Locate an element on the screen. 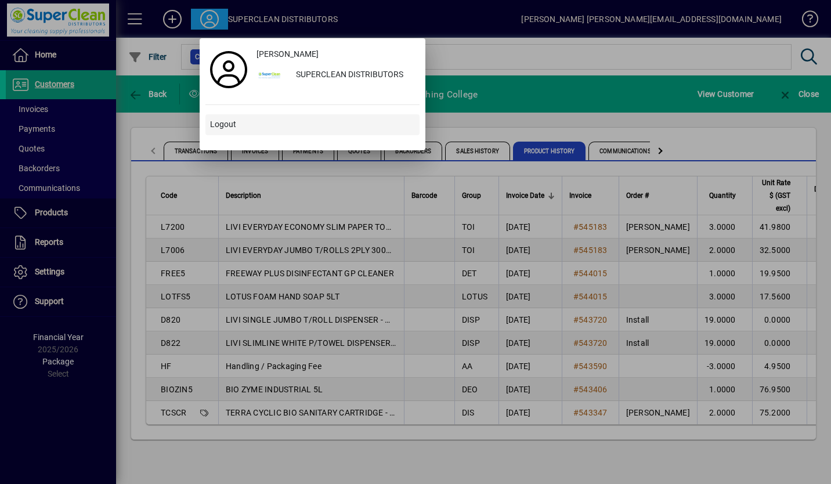  a: Profile is located at coordinates (229, 70).